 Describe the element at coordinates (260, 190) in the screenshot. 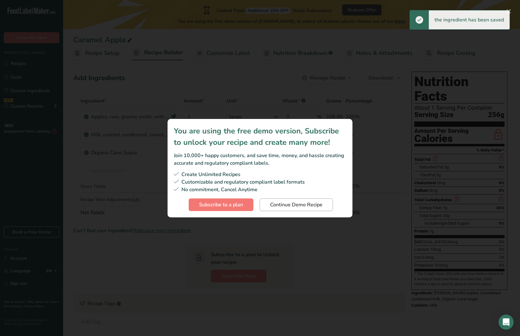

I see `div: No commitment, Cancel Anytime` at that location.